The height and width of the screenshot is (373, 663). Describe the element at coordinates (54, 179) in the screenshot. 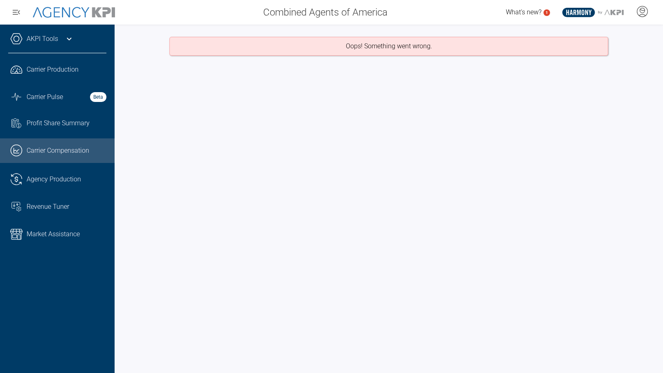

I see `span: Agency Production` at that location.